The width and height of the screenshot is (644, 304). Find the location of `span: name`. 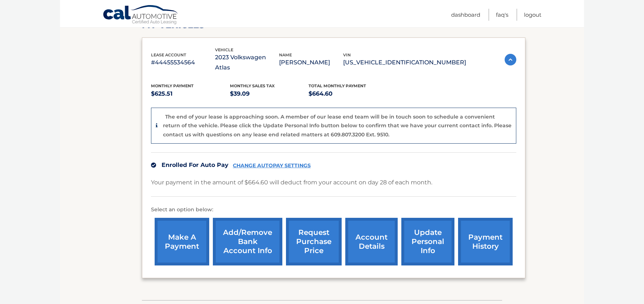

span: name is located at coordinates (285, 55).